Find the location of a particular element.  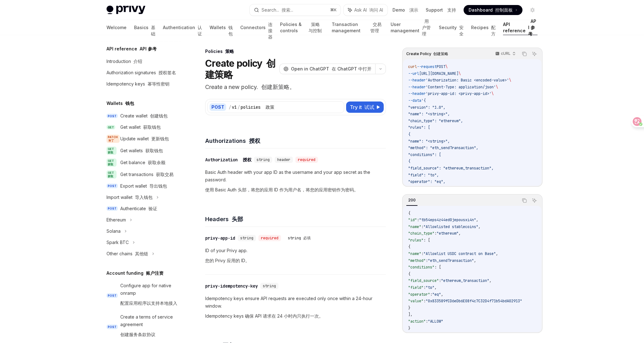

font: string 必填 is located at coordinates (300, 238).